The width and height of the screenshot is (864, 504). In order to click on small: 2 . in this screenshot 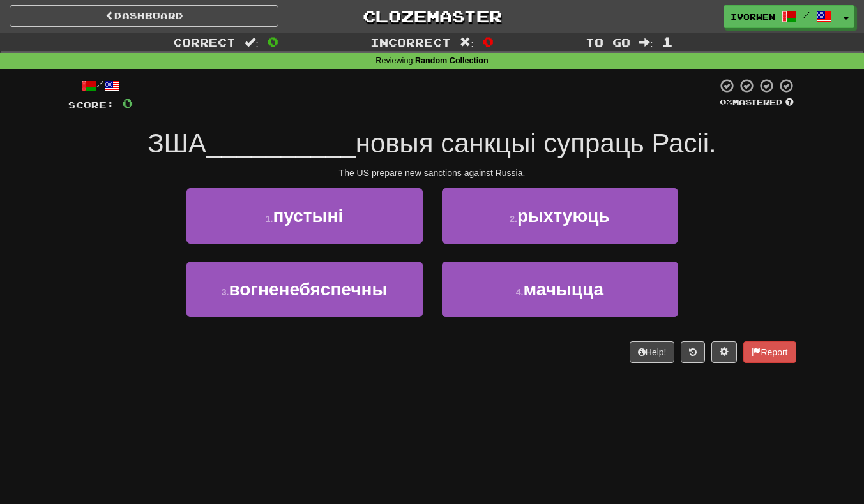, I will do `click(513, 219)`.